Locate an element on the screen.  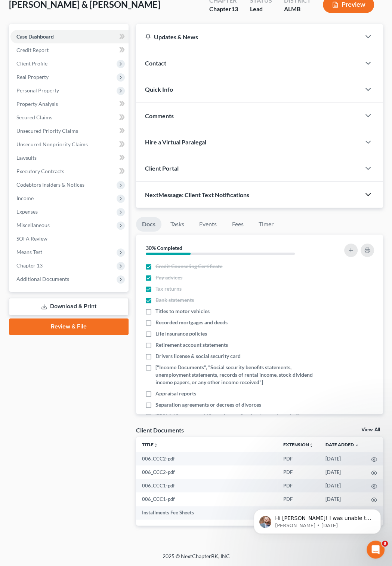
img: Profile image for James is located at coordinates (23, 28).